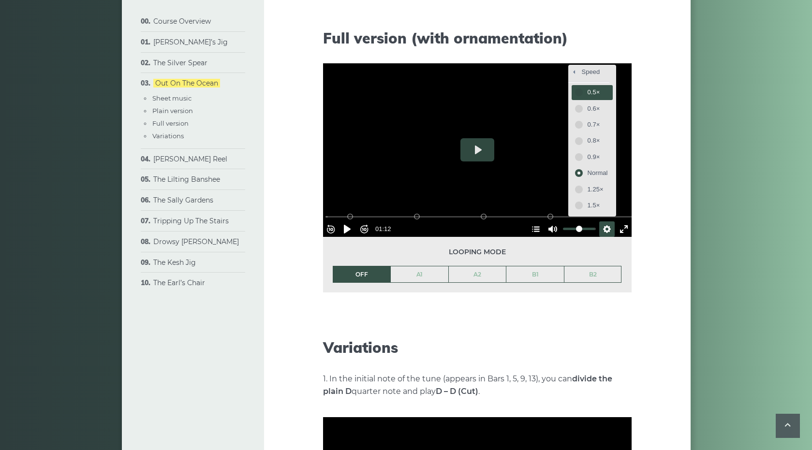 Image resolution: width=812 pixels, height=450 pixels. Describe the element at coordinates (593, 275) in the screenshot. I see `a: B2` at that location.